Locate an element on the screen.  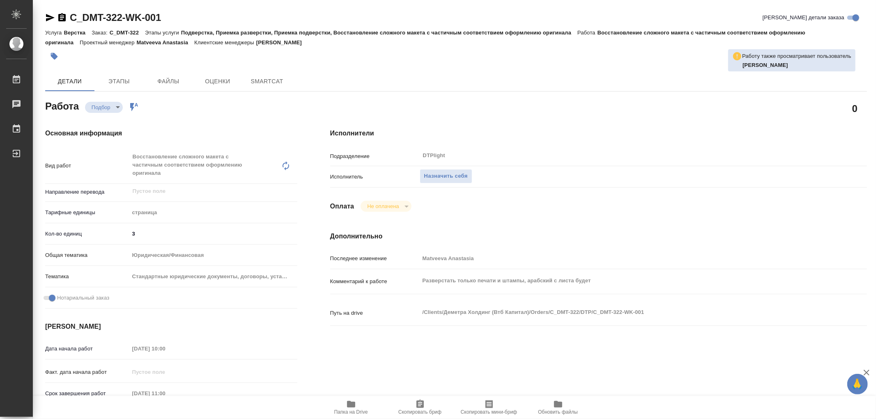
p: Направление перевода is located at coordinates (87, 192).